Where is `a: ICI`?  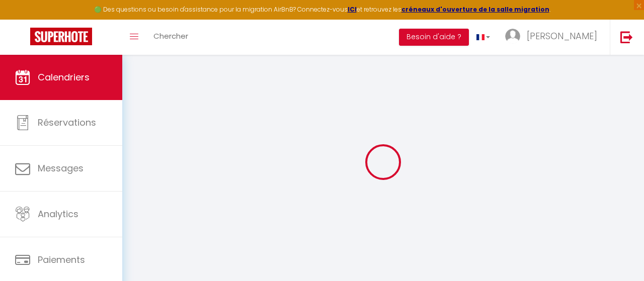 a: ICI is located at coordinates (352, 9).